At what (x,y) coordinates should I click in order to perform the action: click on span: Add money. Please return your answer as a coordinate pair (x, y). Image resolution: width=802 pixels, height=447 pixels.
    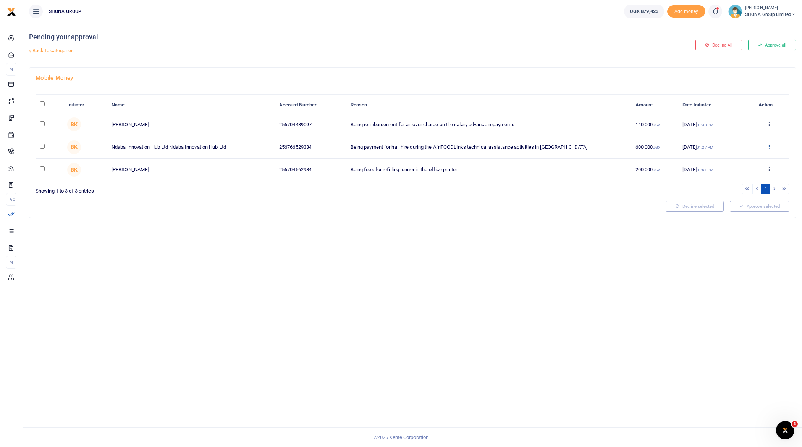
    Looking at the image, I should click on (686, 11).